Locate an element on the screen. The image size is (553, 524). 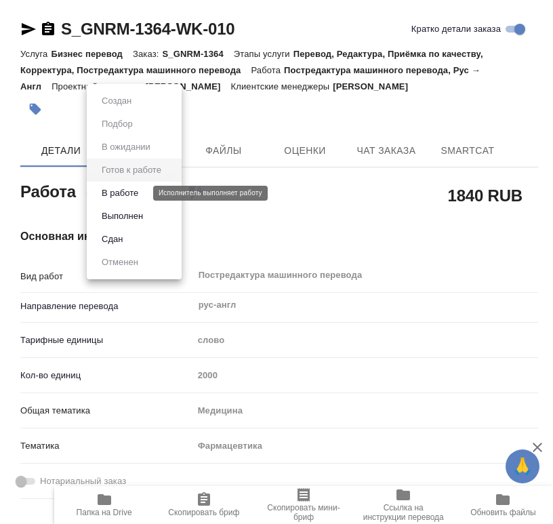
button: Готов к работе is located at coordinates (132, 170).